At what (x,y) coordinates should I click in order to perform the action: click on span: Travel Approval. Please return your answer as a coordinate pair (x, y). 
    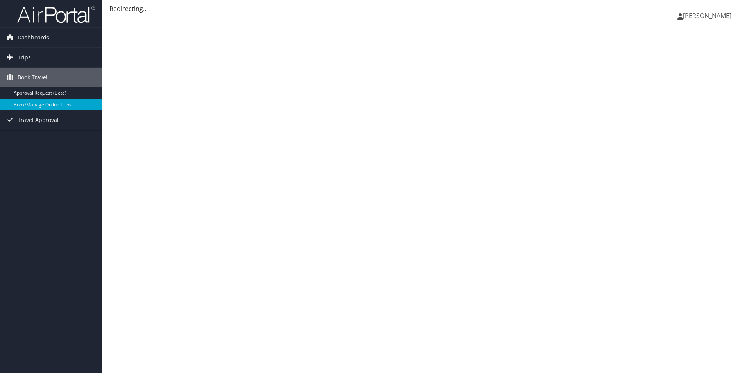
    Looking at the image, I should click on (38, 120).